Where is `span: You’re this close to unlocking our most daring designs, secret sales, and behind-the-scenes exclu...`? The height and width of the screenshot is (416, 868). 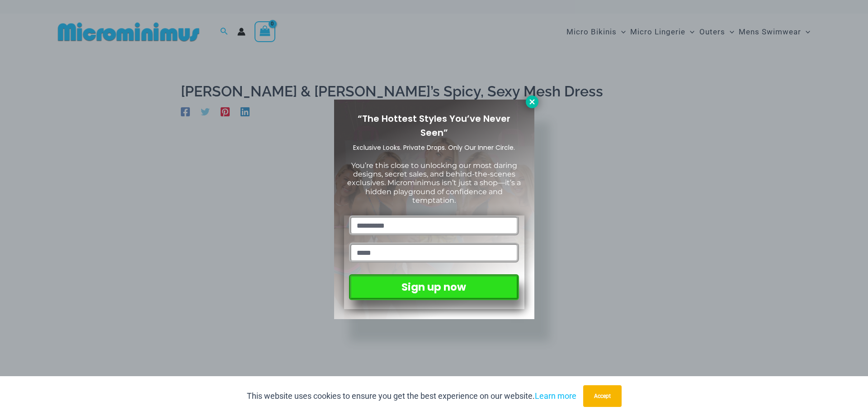 span: You’re this close to unlocking our most daring designs, secret sales, and behind-the-scenes exclu... is located at coordinates (434, 183).